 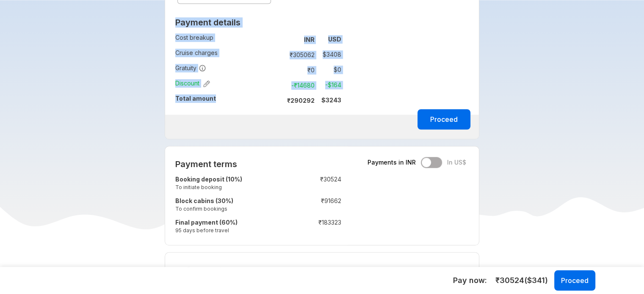 I want to click on strong: Final payment (60%), so click(x=206, y=222).